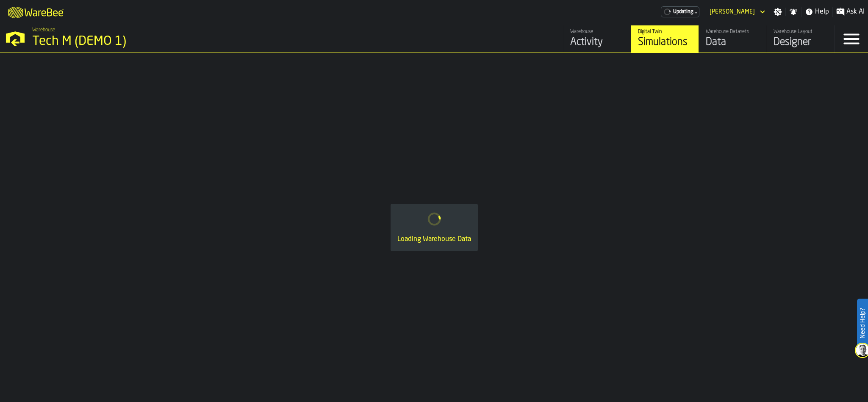  I want to click on div: Designer, so click(800, 43).